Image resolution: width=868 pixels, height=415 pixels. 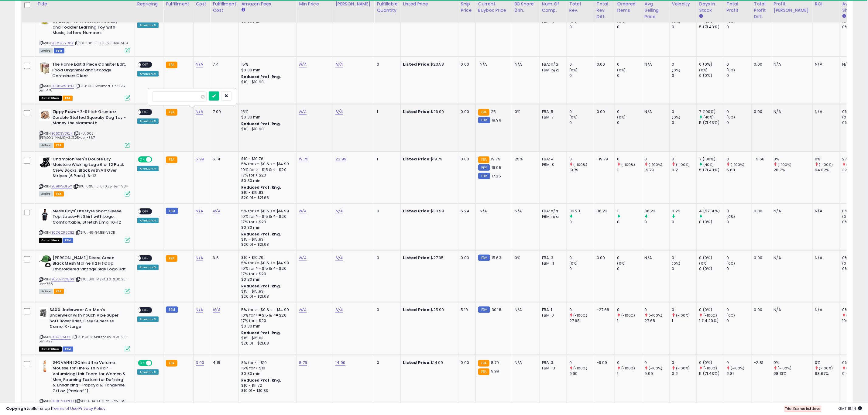 What do you see at coordinates (267, 222) in the screenshot?
I see `div: 17% for > $20` at bounding box center [267, 222].